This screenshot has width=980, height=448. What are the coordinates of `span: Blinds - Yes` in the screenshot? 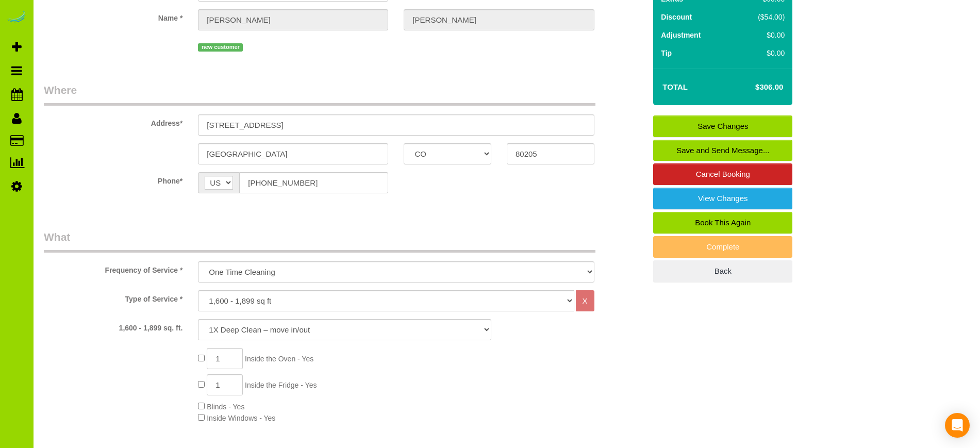 It's located at (225, 407).